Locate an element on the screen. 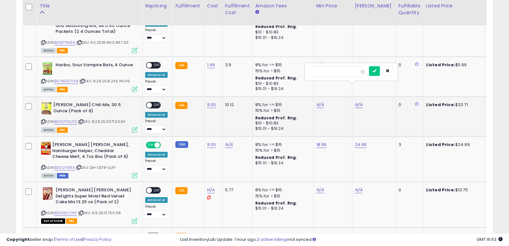 This screenshot has width=509, height=246. div: $5.99 is located at coordinates (453, 65).